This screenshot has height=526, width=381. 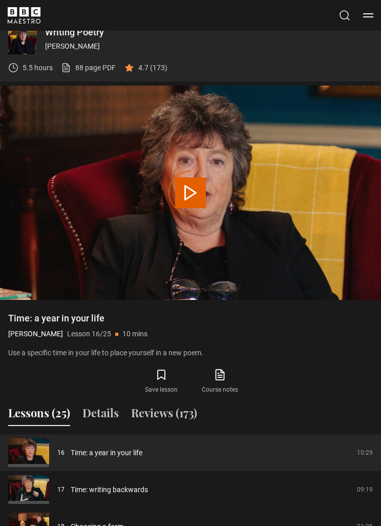 What do you see at coordinates (220, 381) in the screenshot?
I see `a: Course notes` at bounding box center [220, 381].